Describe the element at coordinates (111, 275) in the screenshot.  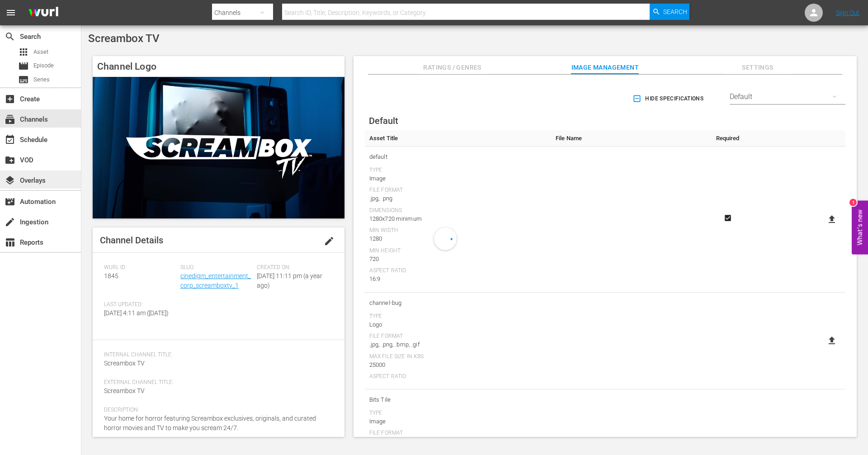
I see `span: 1845` at that location.